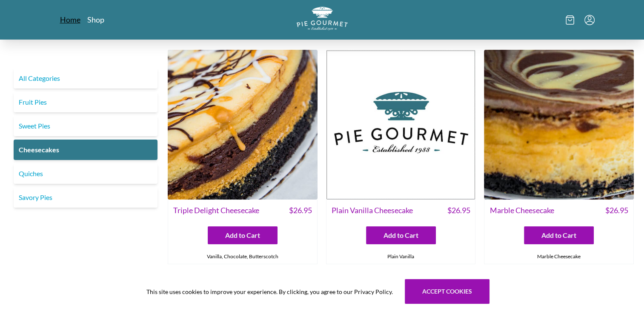  What do you see at coordinates (70, 20) in the screenshot?
I see `a: Home` at bounding box center [70, 20].